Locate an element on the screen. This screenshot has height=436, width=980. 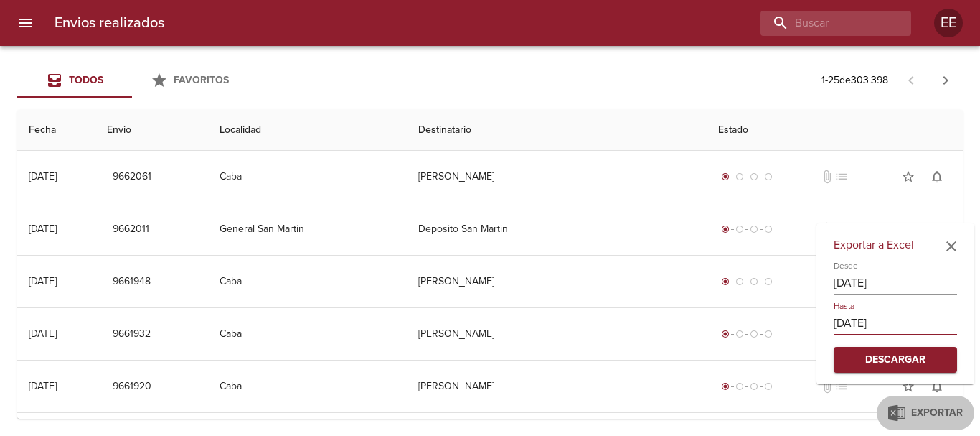
span: 9661932 is located at coordinates (132, 334).